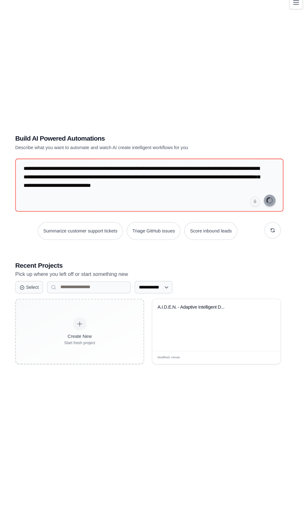  Describe the element at coordinates (88, 333) in the screenshot. I see `div: Create New` at that location.